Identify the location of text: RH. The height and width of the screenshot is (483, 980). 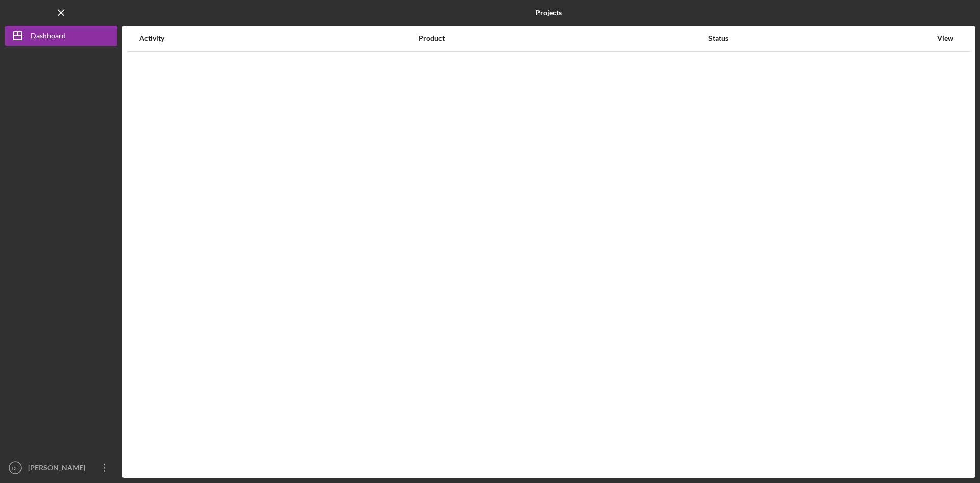
(15, 467).